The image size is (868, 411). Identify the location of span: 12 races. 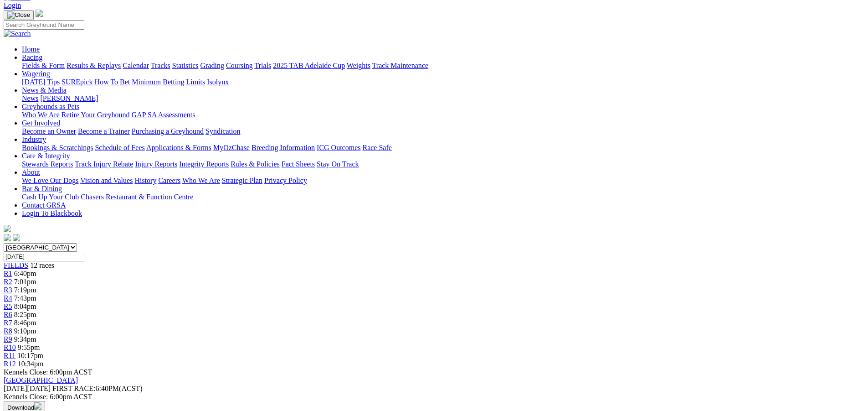
(42, 265).